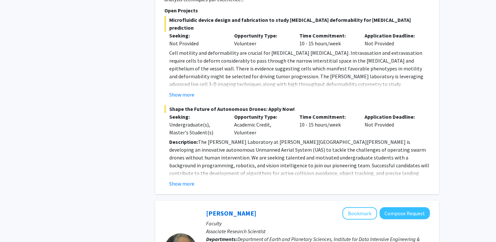  What do you see at coordinates (297, 10) in the screenshot?
I see `p: Open Projects` at bounding box center [297, 10].